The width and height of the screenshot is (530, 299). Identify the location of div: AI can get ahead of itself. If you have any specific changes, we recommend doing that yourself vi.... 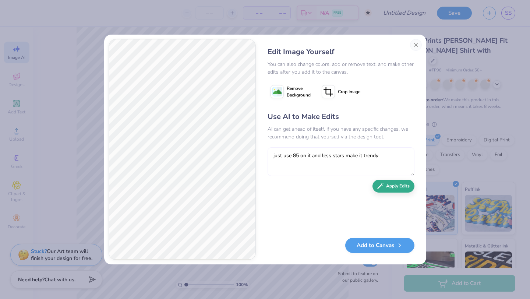
(341, 133).